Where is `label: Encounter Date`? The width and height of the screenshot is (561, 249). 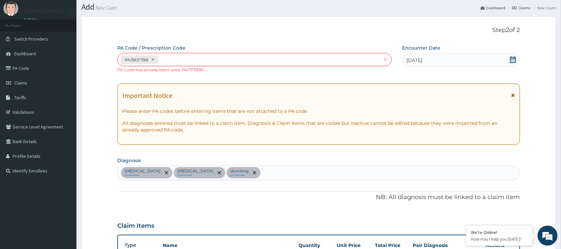
label: Encounter Date is located at coordinates (421, 48).